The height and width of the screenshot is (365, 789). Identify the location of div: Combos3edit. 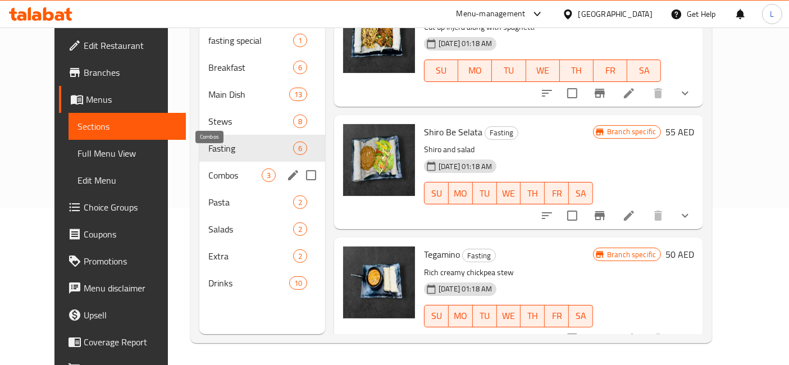
(262, 175).